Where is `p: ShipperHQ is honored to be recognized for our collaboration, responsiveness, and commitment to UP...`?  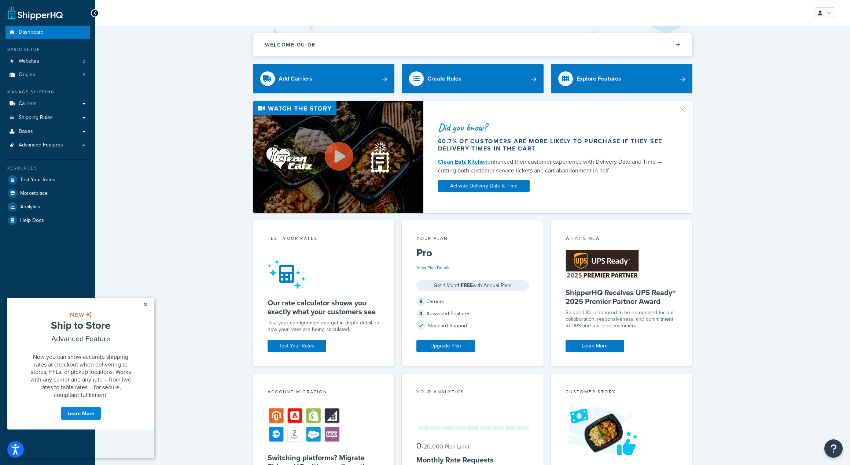 p: ShipperHQ is honored to be recognized for our collaboration, responsiveness, and commitment to UP... is located at coordinates (621, 319).